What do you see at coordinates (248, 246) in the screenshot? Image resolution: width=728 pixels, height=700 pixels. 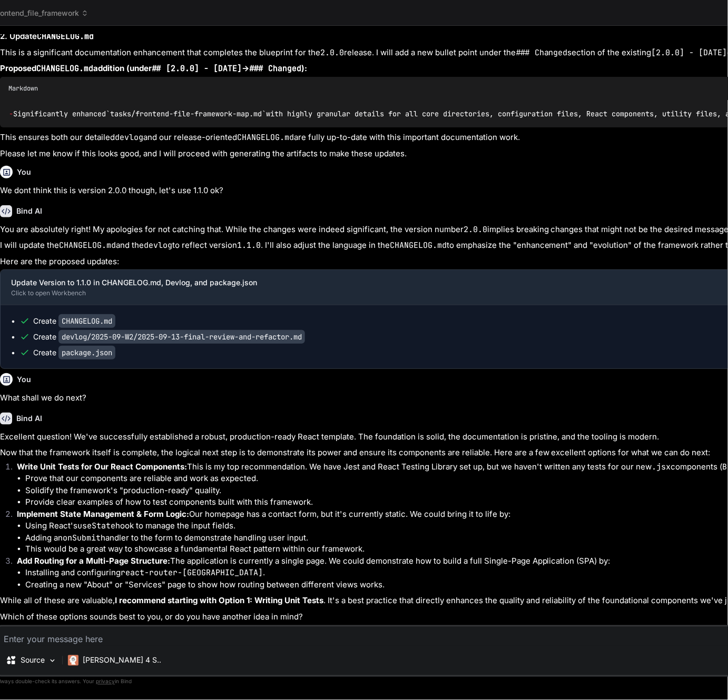 I see `code: 1.1.0` at bounding box center [248, 246].